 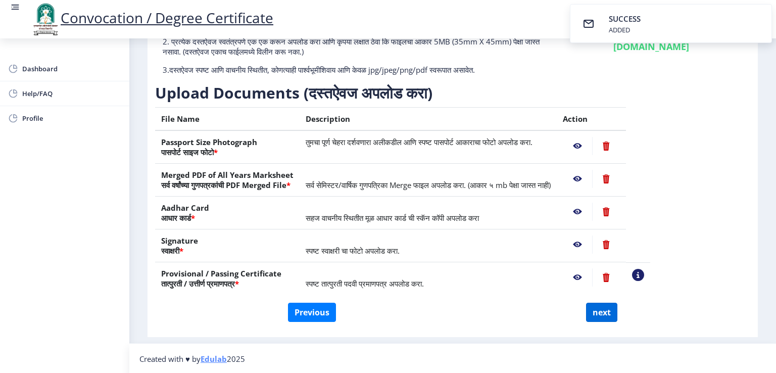 What do you see at coordinates (428, 147) in the screenshot?
I see `td: तुमचा पूर्ण चेहरा दर्शवणारा अलीकडील आणि स्पष्ट पासपोर्ट आकाराचा फोटो अपलोड करा.` at bounding box center [428, 147].